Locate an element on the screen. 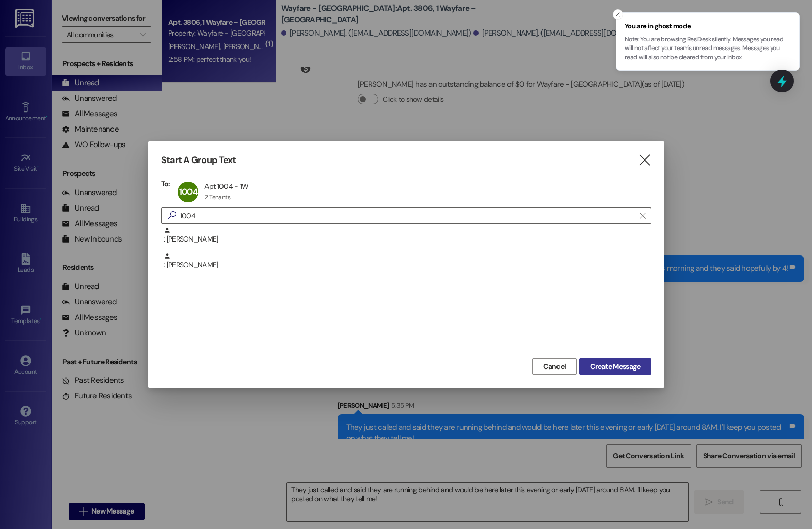 The height and width of the screenshot is (529, 812). button: Close toast is located at coordinates (618, 15).